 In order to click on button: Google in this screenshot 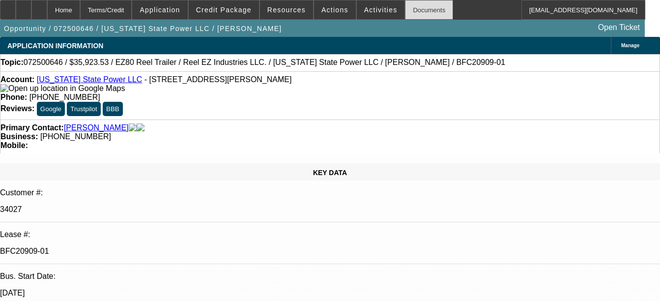, I will do `click(51, 109)`.